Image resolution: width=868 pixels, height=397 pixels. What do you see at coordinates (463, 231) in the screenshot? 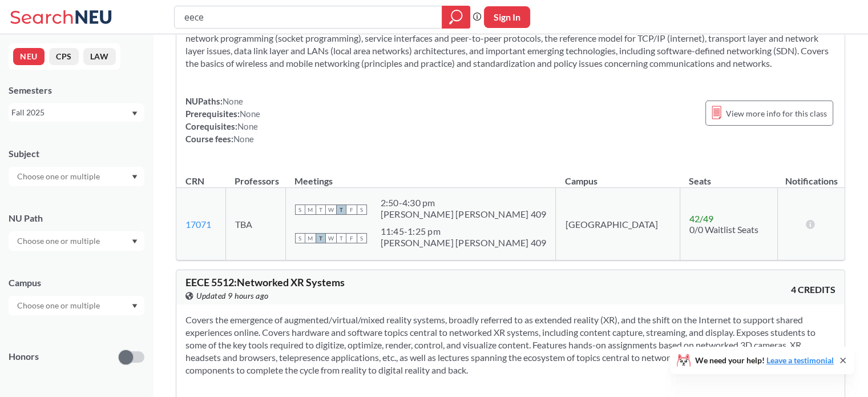
I see `div: 11:45 - 1:25 pm` at bounding box center [463, 231].